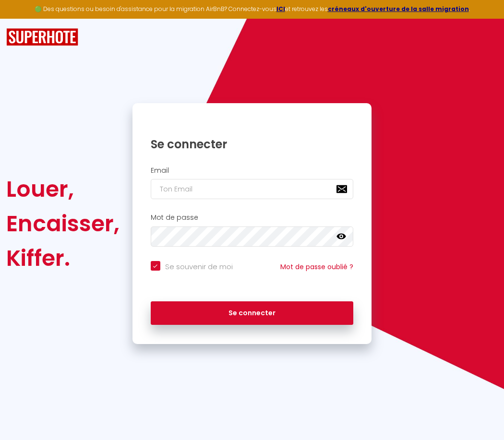  What do you see at coordinates (252, 171) in the screenshot?
I see `h2: Email` at bounding box center [252, 171].